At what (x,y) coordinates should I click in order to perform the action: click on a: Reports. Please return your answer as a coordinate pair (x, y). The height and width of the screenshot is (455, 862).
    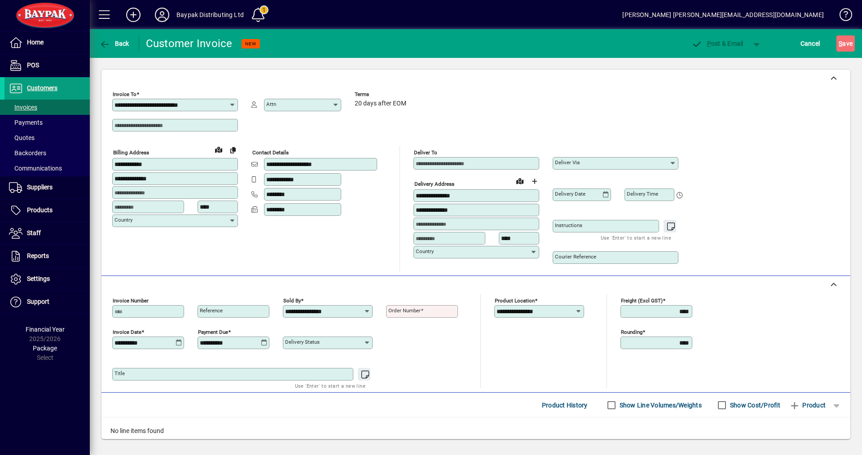
    Looking at the image, I should click on (47, 256).